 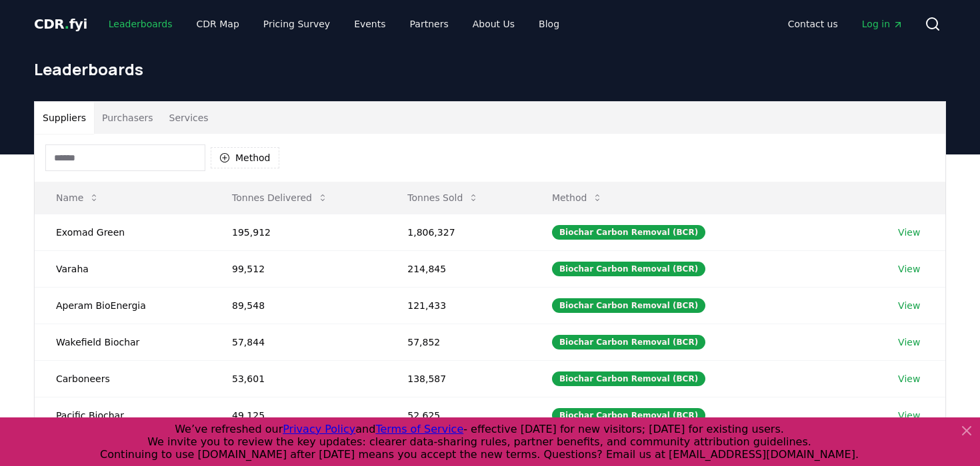 What do you see at coordinates (298, 378) in the screenshot?
I see `td: 53,601` at bounding box center [298, 378].